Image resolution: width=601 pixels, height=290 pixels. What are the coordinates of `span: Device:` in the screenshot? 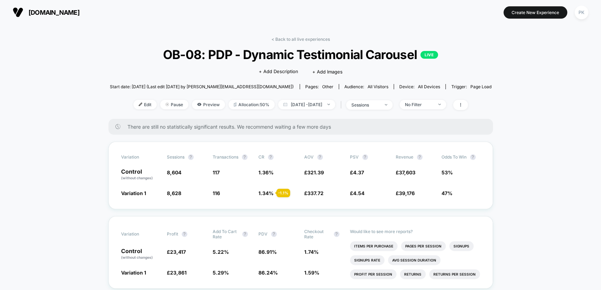 It's located at (419, 87).